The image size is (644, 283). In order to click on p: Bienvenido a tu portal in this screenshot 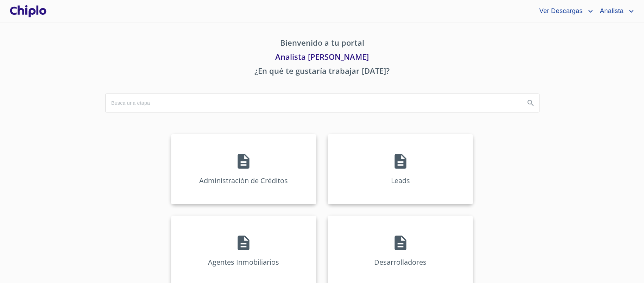, I will do `click(322, 44)`.